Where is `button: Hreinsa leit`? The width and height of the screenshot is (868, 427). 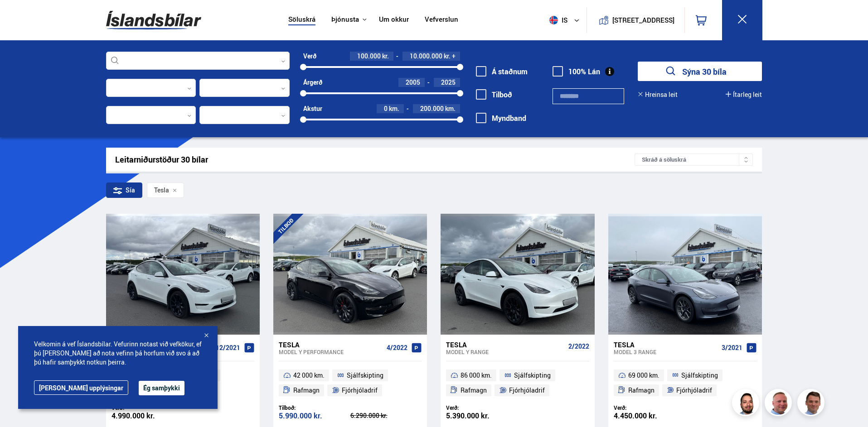
button: Hreinsa leit is located at coordinates (657, 95).